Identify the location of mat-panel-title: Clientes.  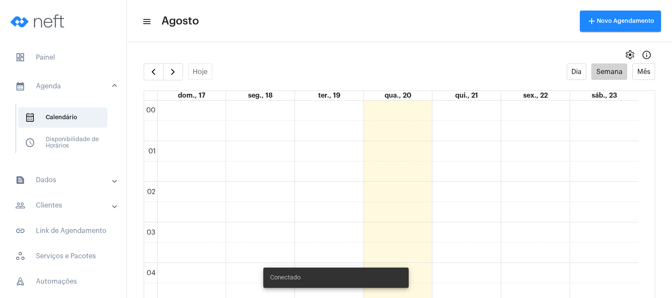
(64, 205).